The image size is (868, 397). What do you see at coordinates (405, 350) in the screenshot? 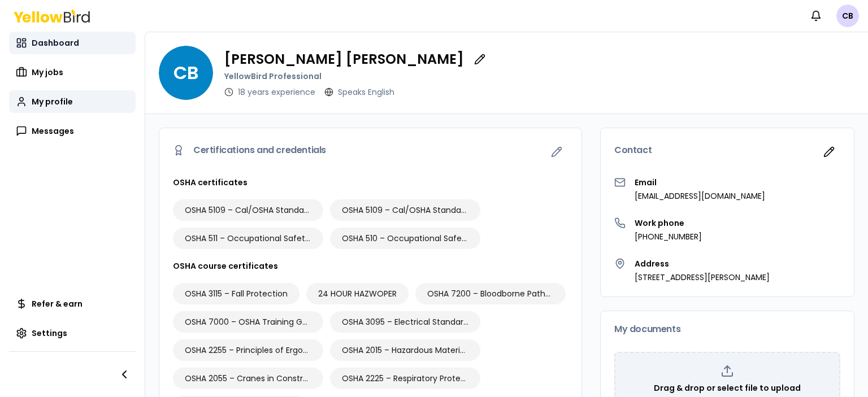
I see `div: OSHA 2015 – Hazardous Materials` at bounding box center [405, 350].